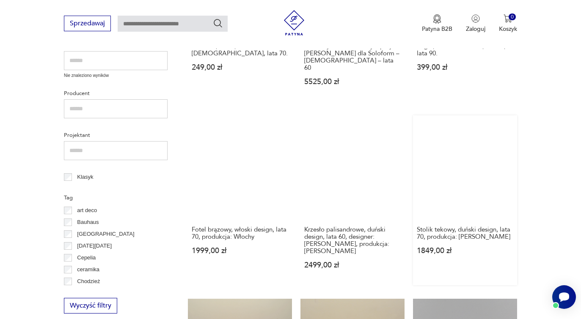 The width and height of the screenshot is (581, 319). What do you see at coordinates (87, 211) in the screenshot?
I see `p: art deco` at bounding box center [87, 211].